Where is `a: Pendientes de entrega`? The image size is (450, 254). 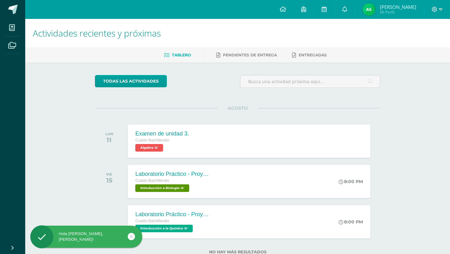 a: Pendientes de entrega is located at coordinates (247, 55).